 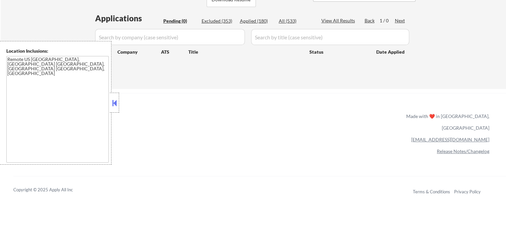 I want to click on div: View All Results, so click(x=339, y=21).